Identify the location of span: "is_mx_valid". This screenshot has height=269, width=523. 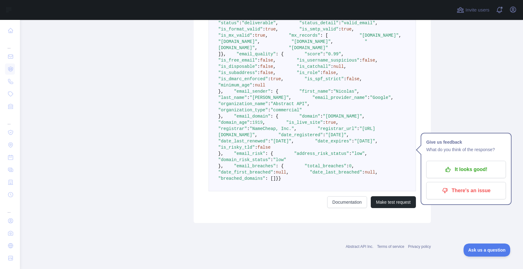
(235, 35).